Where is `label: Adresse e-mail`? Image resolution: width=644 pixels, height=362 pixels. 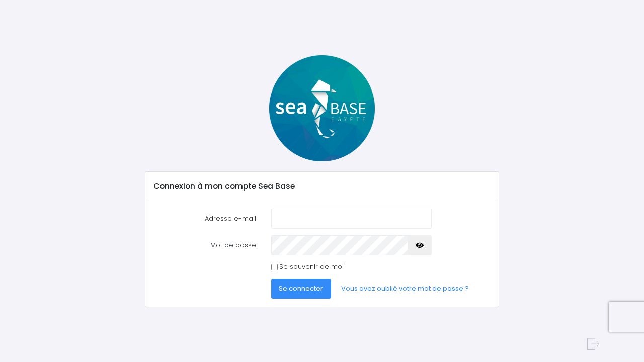 label: Adresse e-mail is located at coordinates (205, 219).